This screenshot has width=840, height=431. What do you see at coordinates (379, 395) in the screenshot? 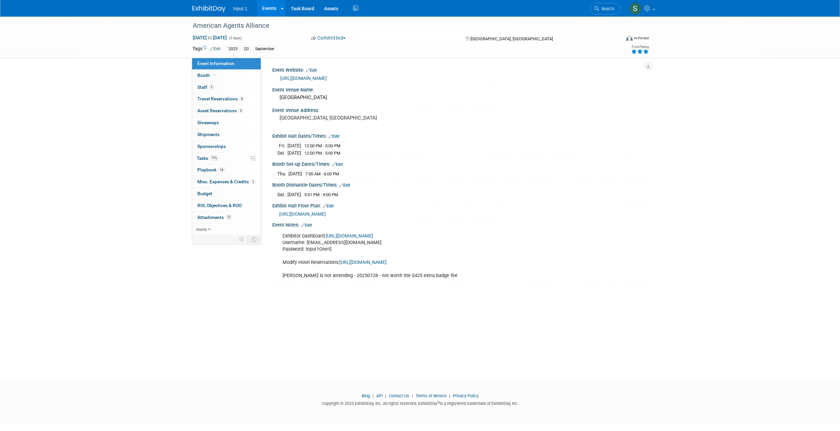
I see `a: API` at bounding box center [379, 395].